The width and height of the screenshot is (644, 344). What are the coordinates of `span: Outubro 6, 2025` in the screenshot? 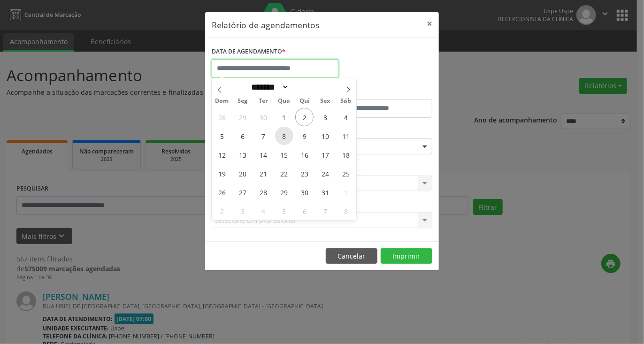 It's located at (243, 136).